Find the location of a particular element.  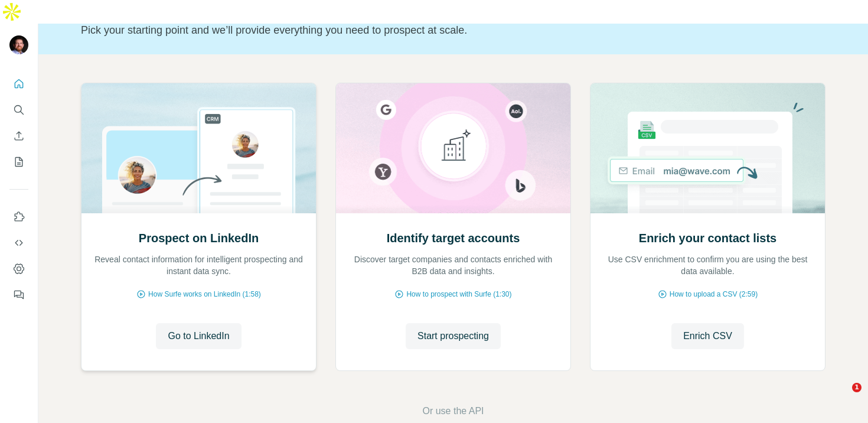

button: Use Surfe on LinkedIn is located at coordinates (19, 217).